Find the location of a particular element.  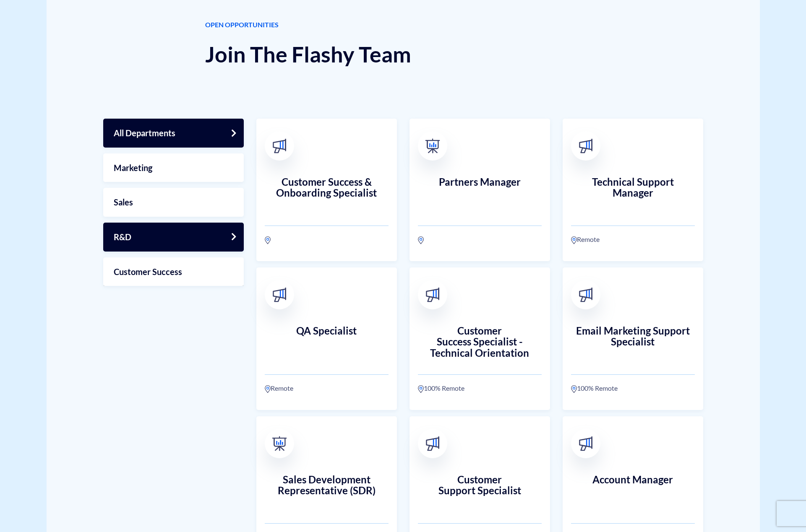

a: Customer Success Specialist - Technical Orientation 100% Remote is located at coordinates (480, 338).